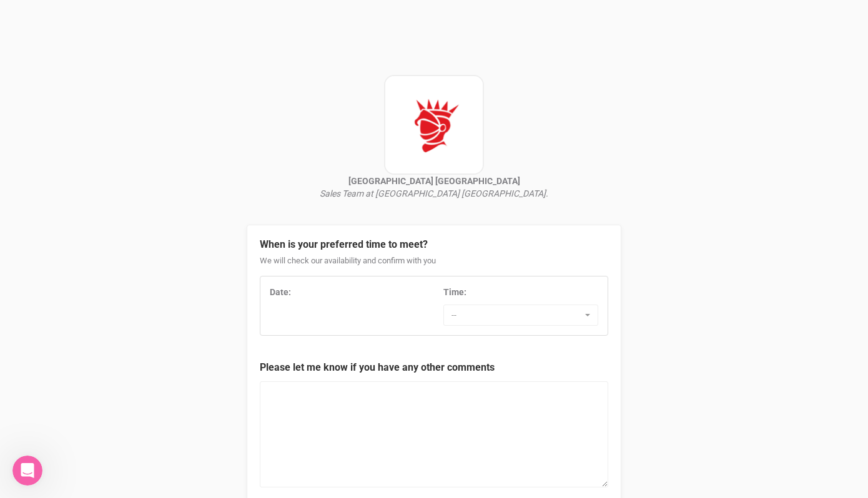 Image resolution: width=868 pixels, height=498 pixels. What do you see at coordinates (434, 125) in the screenshot?
I see `img: open-uri20250107-2-1pbi2ie` at bounding box center [434, 125].